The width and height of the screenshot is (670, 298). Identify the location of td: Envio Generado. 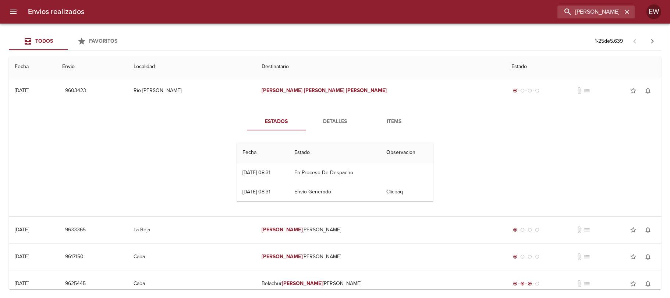
(334, 192).